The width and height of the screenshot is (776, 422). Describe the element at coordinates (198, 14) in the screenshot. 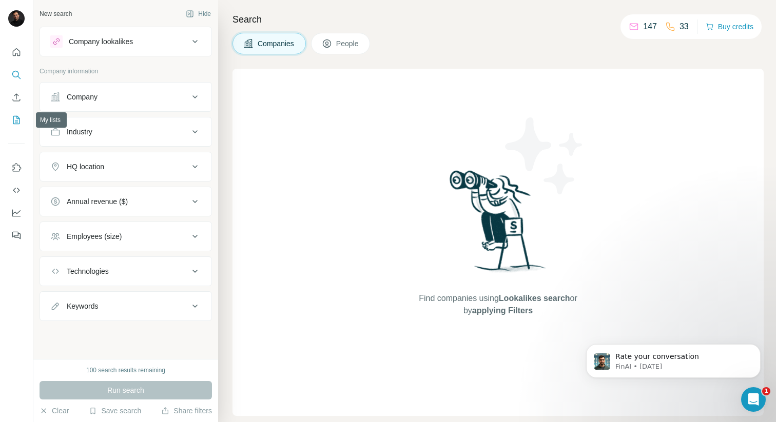

I see `button: Hide` at that location.